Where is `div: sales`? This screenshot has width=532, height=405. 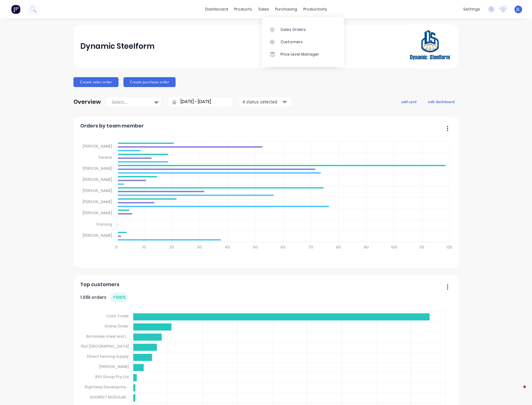 div: sales is located at coordinates (263, 9).